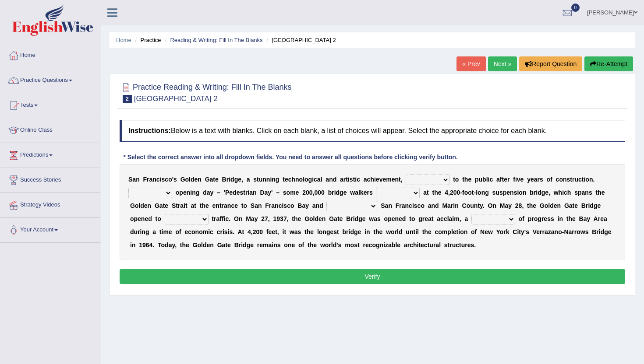 The height and width of the screenshot is (364, 644). Describe the element at coordinates (531, 193) in the screenshot. I see `b: b` at that location.